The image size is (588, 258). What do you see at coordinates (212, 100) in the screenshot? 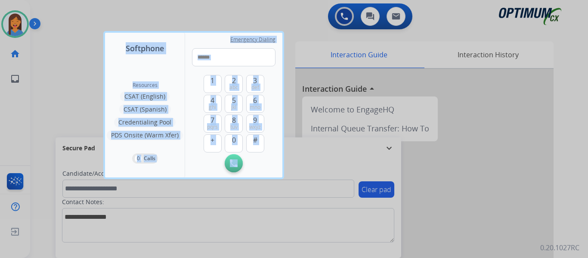
I see `span: 4` at bounding box center [212, 100].